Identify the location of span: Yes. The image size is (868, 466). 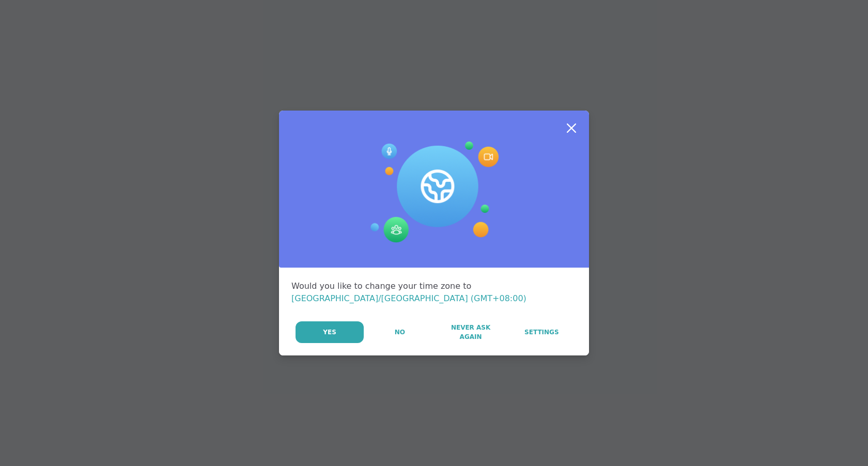
(330, 332).